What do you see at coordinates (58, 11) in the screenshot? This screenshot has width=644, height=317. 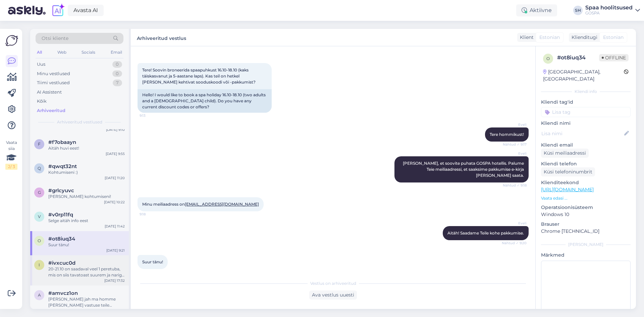 I see `img: explore-ai` at bounding box center [58, 11].